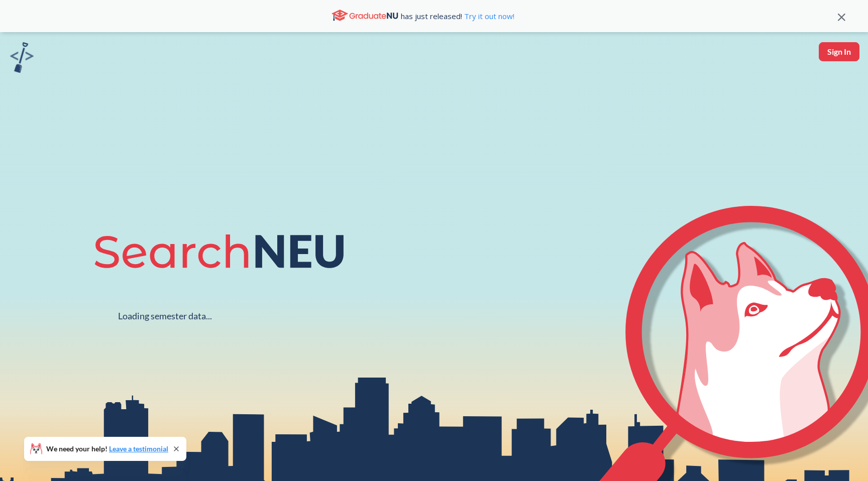 This screenshot has height=481, width=868. I want to click on a: sandbox logo, so click(22, 59).